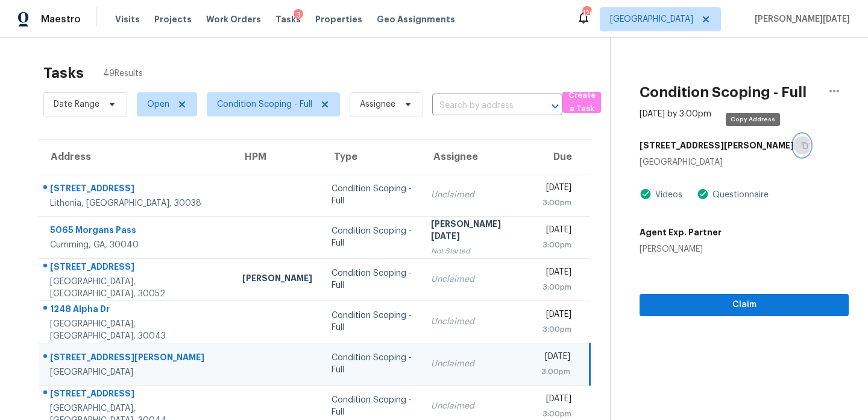 This screenshot has width=868, height=420. I want to click on span: Maestro, so click(60, 19).